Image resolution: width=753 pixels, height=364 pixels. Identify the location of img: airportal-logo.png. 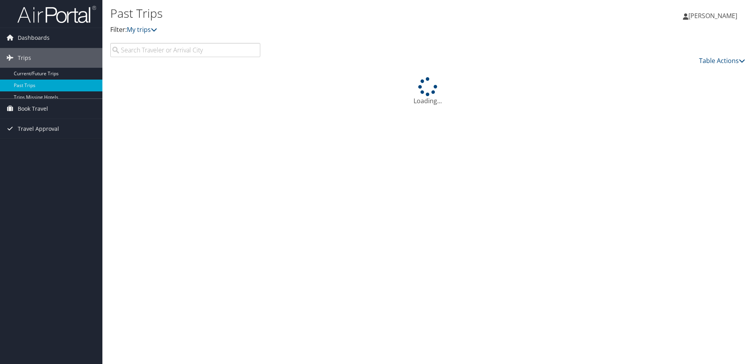
(57, 14).